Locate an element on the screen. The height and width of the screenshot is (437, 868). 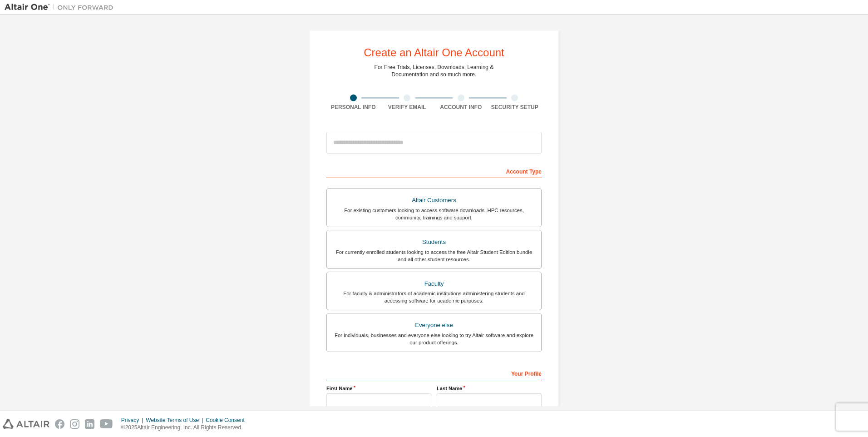
img: instagram.svg is located at coordinates (74, 424).